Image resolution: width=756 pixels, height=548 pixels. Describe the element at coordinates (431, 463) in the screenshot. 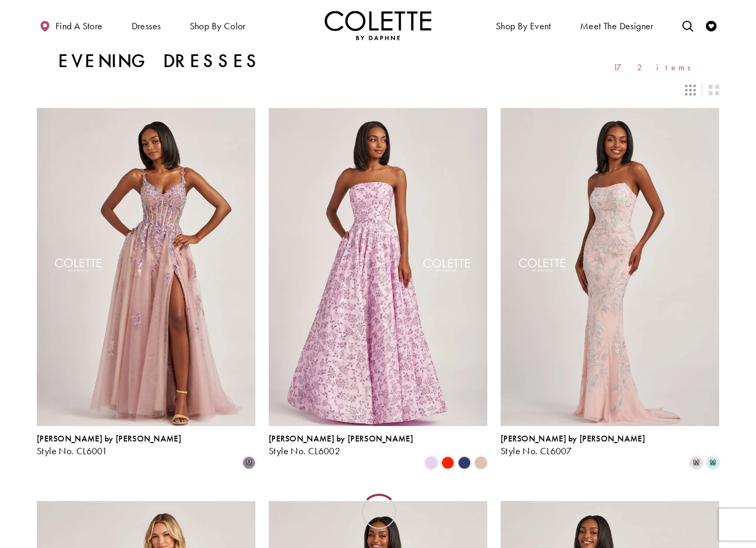

I see `i: Lilac` at that location.